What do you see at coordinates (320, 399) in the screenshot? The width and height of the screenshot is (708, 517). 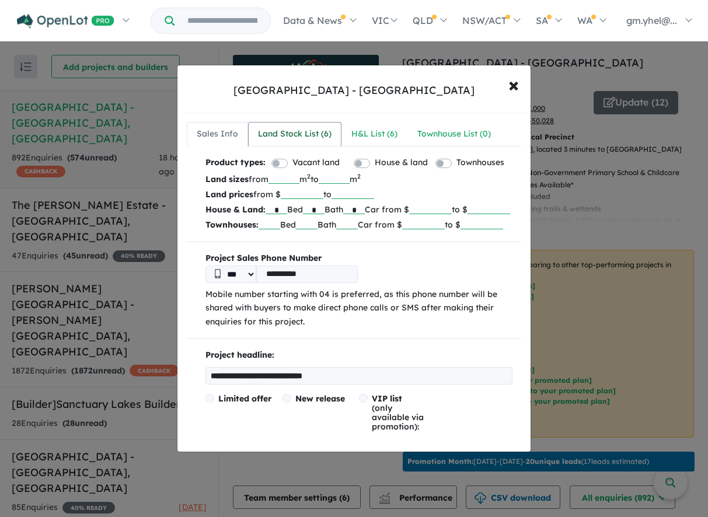 I see `span: New release` at bounding box center [320, 399].